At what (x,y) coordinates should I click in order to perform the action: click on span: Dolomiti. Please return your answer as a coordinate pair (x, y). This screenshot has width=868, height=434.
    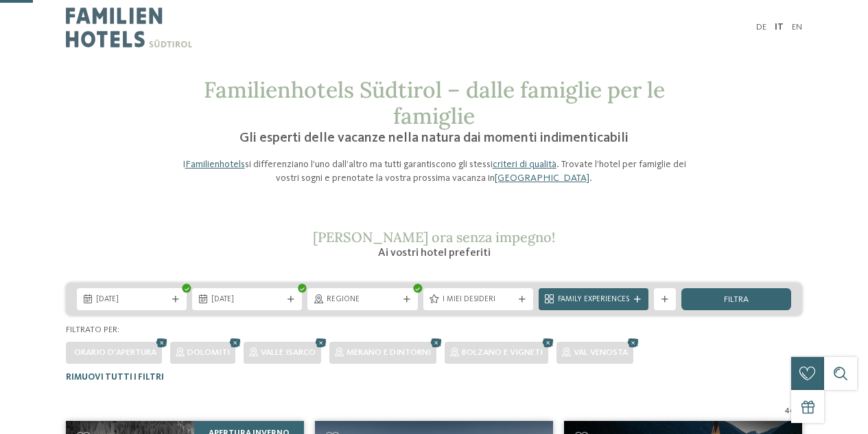
    Looking at the image, I should click on (209, 352).